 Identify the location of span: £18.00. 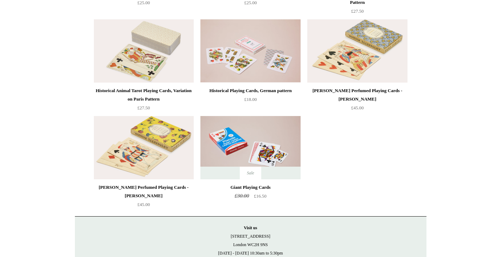
(251, 99).